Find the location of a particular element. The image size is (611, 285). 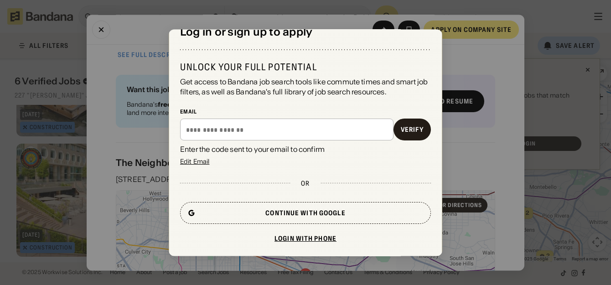

div: Get access to Bandana job search tools like commute times and smart job filters, as well as Banda... is located at coordinates (305, 86).